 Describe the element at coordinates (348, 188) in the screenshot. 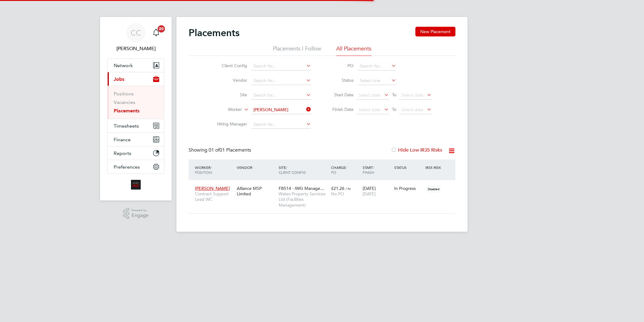

I see `span: / hr` at that location.